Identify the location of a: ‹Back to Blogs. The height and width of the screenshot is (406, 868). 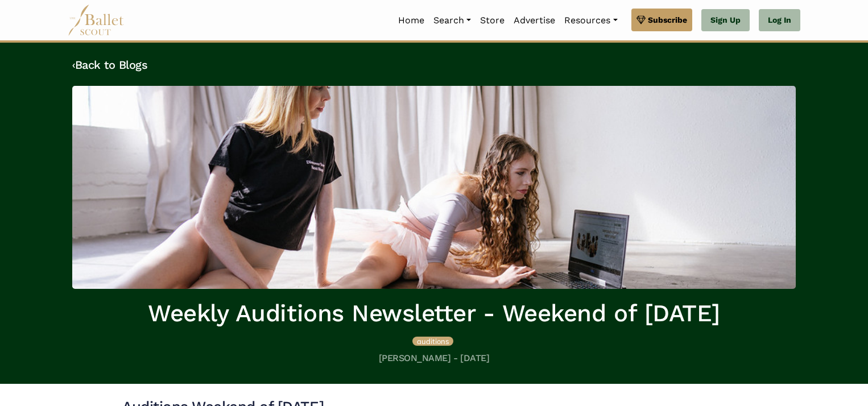
(110, 65).